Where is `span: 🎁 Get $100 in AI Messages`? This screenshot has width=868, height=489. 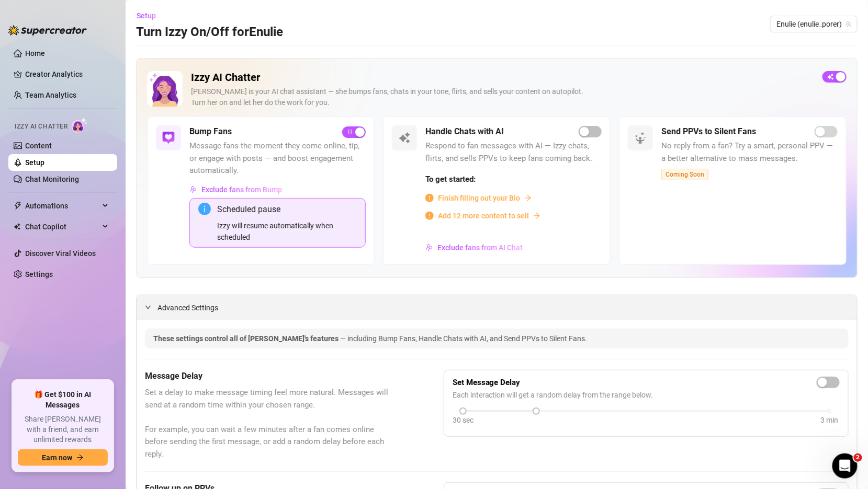 span: 🎁 Get $100 in AI Messages is located at coordinates (63, 400).